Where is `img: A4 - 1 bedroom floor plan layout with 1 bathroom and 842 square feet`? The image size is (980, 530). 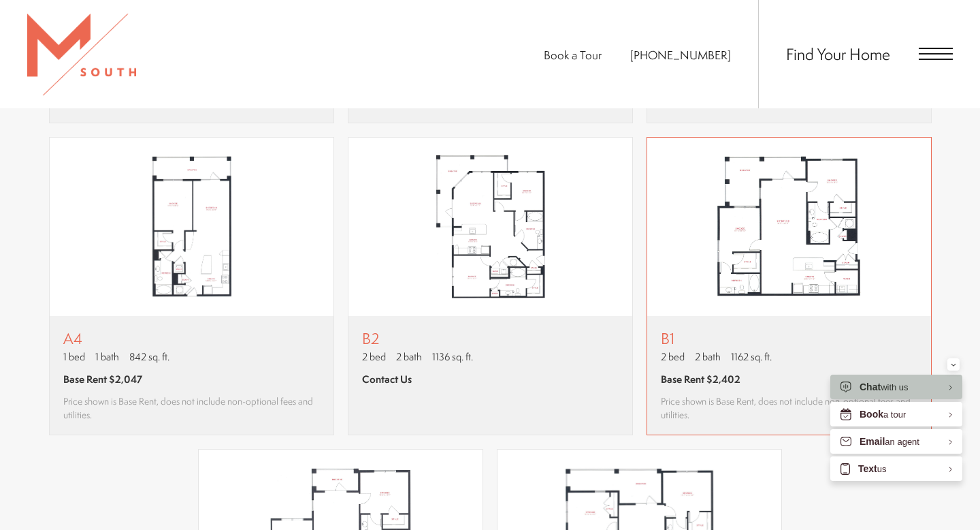
img: A4 - 1 bedroom floor plan layout with 1 bathroom and 842 square feet is located at coordinates (191, 227).